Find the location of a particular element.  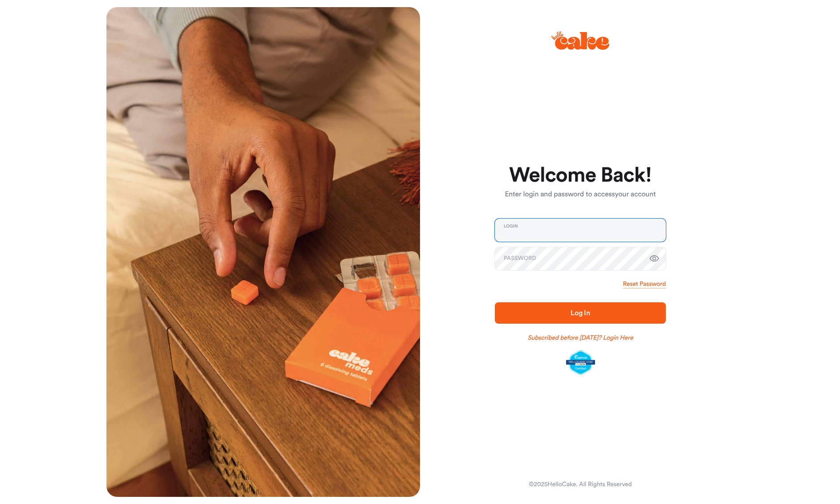

p: Enter login and password to access your account is located at coordinates (580, 194).